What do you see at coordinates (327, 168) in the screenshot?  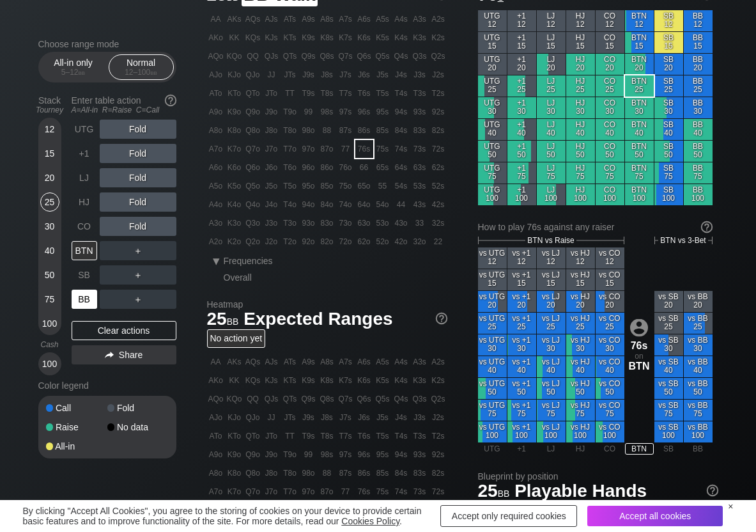 I see `div: 86o` at bounding box center [327, 168].